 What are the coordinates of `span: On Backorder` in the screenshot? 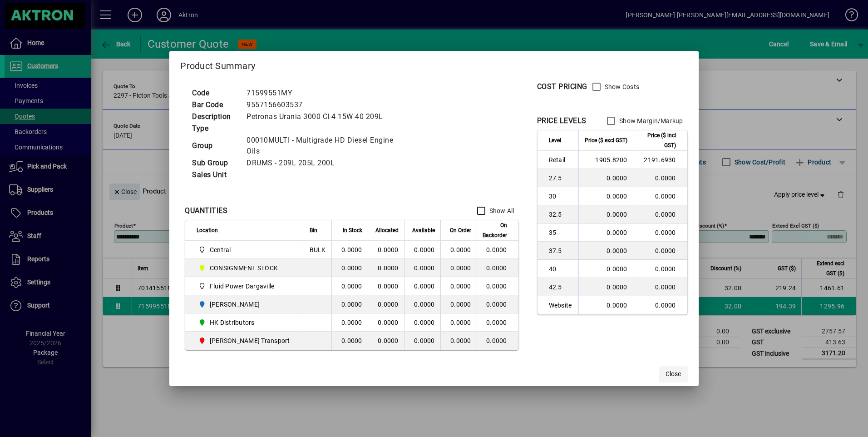 It's located at (495, 230).